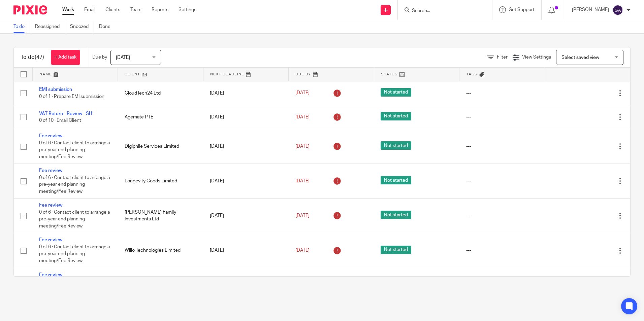  I want to click on a: + Add task, so click(66, 57).